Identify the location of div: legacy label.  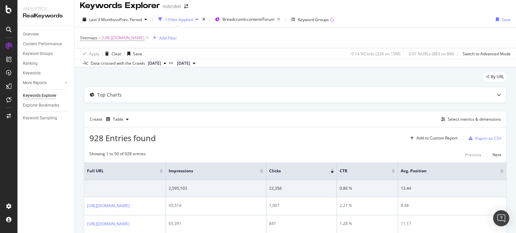
(495, 77).